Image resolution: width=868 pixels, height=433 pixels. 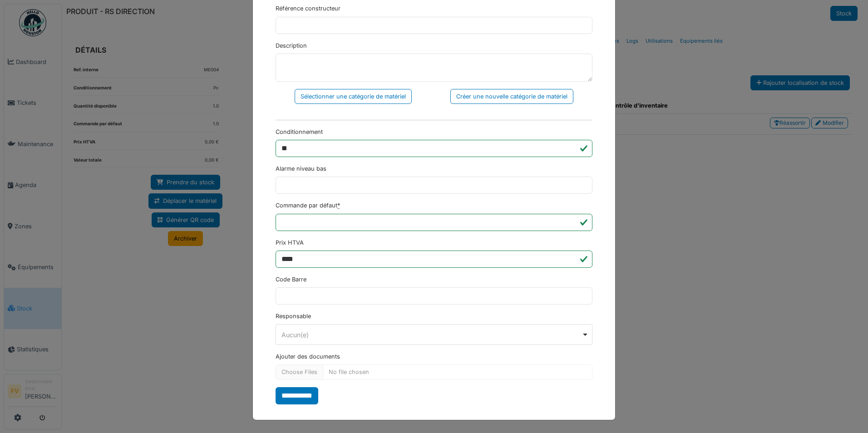 What do you see at coordinates (308, 206) in the screenshot?
I see `label: Commande par défaut` at bounding box center [308, 206].